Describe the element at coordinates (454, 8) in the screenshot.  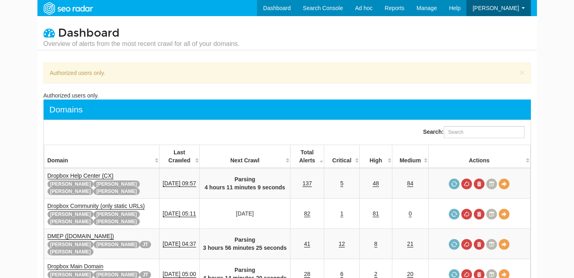
I see `span: Help` at that location.